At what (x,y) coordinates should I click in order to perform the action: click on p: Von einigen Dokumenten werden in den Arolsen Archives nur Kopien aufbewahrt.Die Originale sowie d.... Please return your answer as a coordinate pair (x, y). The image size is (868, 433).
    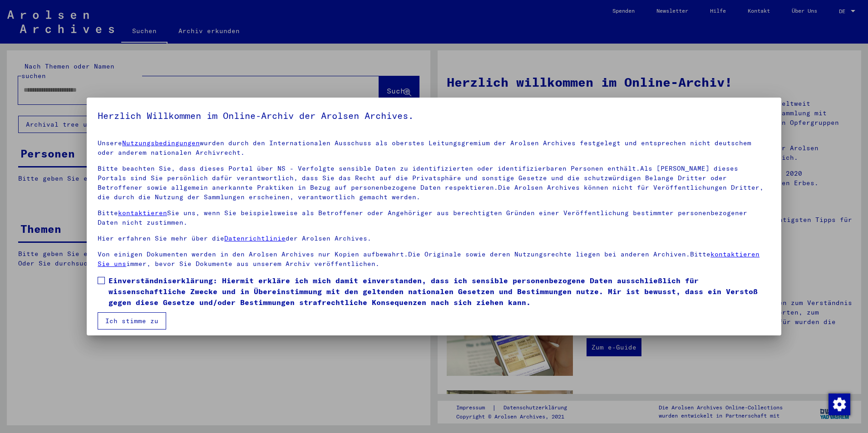
    Looking at the image, I should click on (434, 260).